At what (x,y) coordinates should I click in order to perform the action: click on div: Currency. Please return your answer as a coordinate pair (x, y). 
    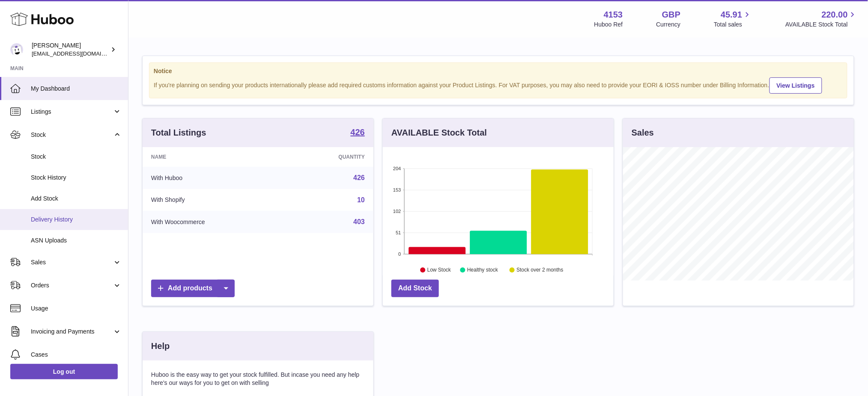
    Looking at the image, I should click on (668, 24).